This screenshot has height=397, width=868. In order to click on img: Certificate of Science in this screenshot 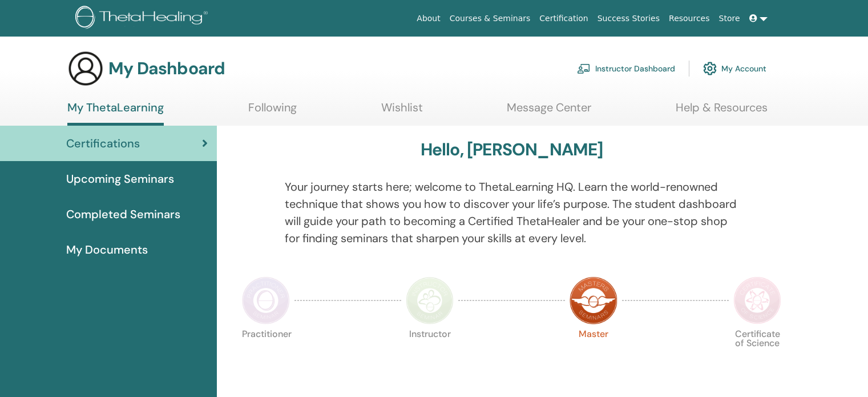, I will do `click(757, 300)`.